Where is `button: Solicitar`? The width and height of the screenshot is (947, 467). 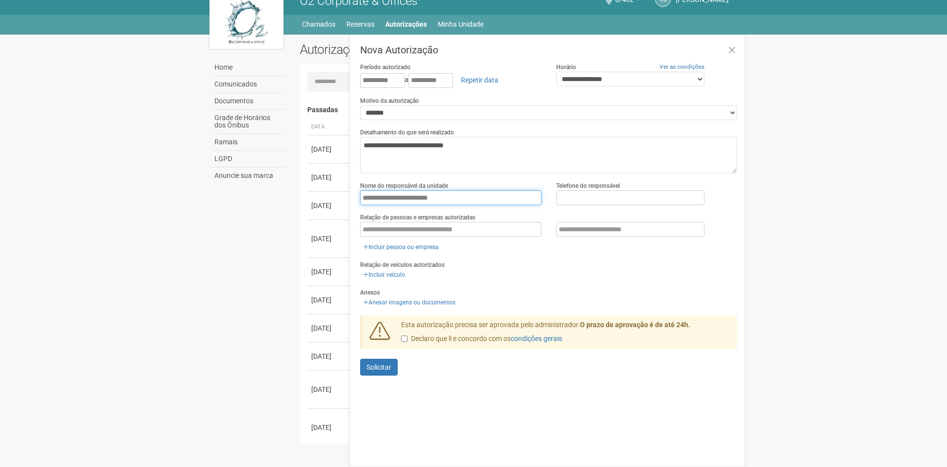
button: Solicitar is located at coordinates (379, 367).